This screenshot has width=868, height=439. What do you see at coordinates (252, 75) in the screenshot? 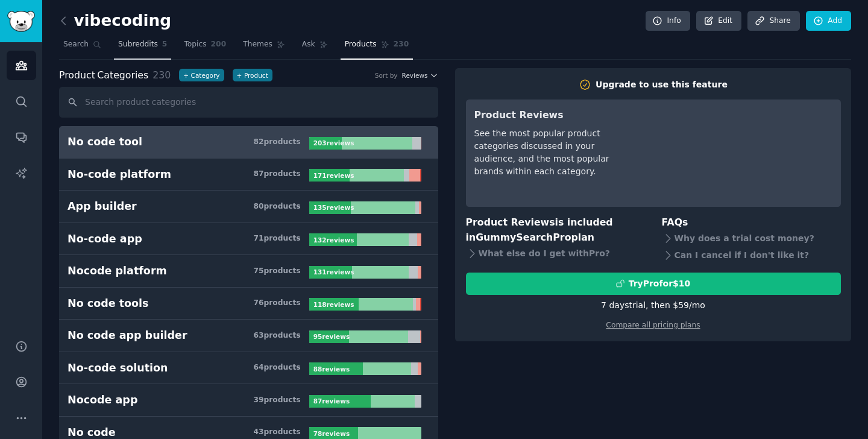
I see `button: +Product` at bounding box center [252, 75].